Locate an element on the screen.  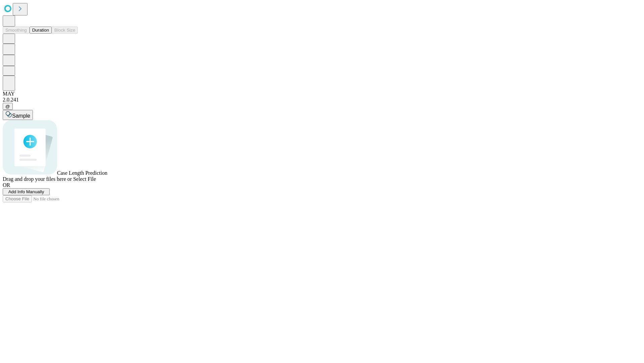
span: OR is located at coordinates (6, 185).